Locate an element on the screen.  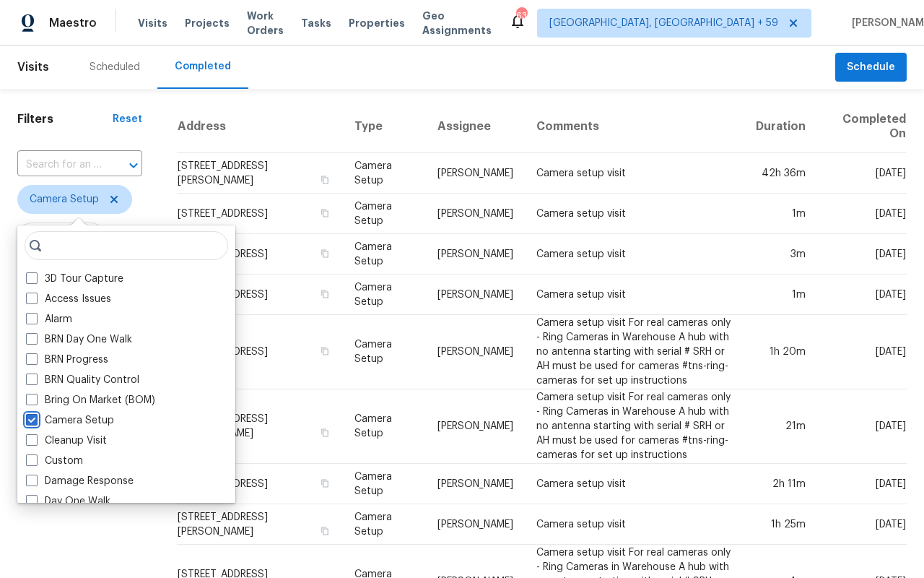
label: Camera Setup is located at coordinates (70, 420).